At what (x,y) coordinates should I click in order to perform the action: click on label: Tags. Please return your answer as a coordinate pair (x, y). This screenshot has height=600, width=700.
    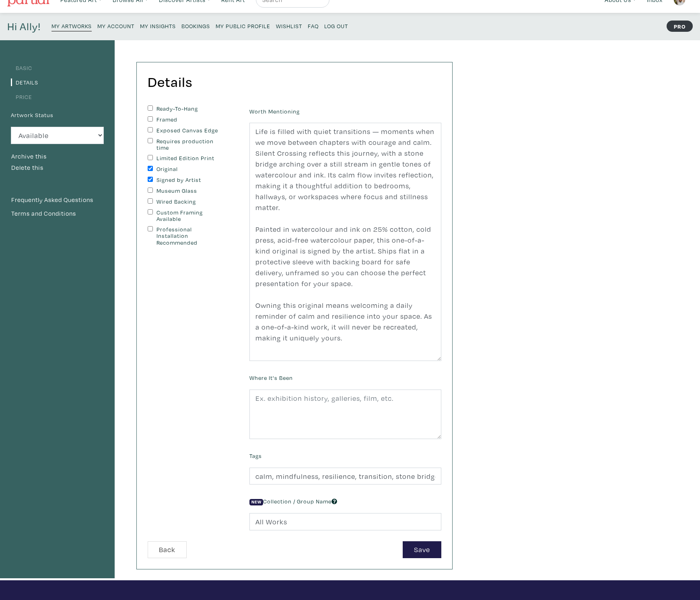
    Looking at the image, I should click on (255, 456).